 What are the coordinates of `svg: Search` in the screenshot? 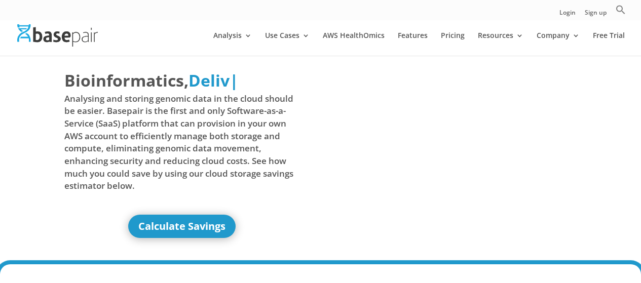 It's located at (620, 10).